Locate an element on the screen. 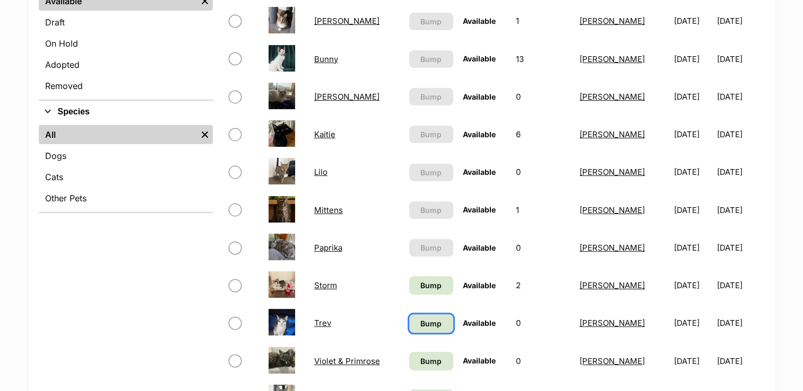 This screenshot has width=803, height=391. a: Paprika is located at coordinates (328, 248).